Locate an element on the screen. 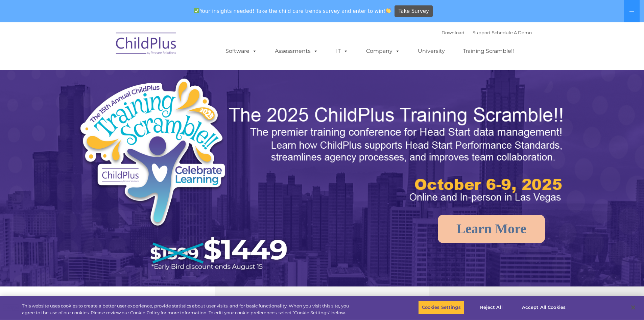 This screenshot has width=644, height=320. span: Your insights needed! Take the child care trends survey and enter to win! is located at coordinates (293, 11).